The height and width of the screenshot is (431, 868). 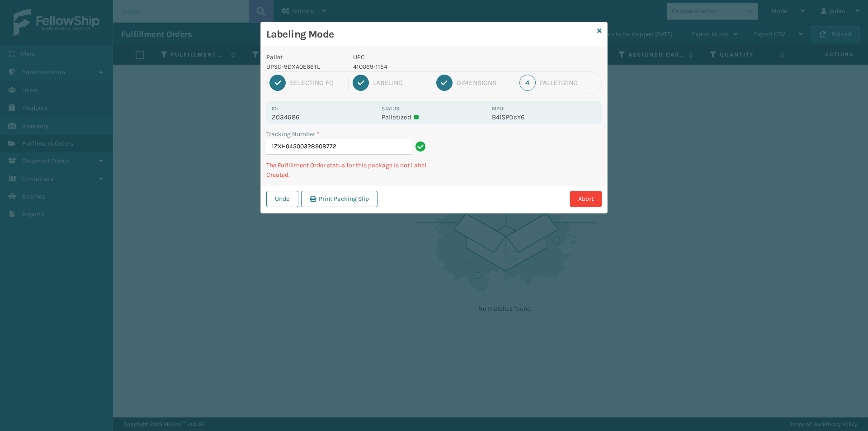 I want to click on div: 3, so click(x=445, y=83).